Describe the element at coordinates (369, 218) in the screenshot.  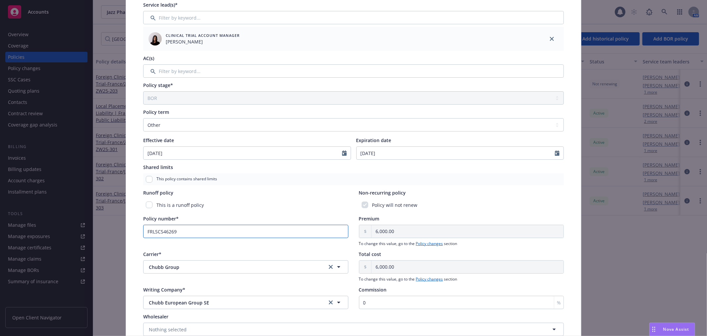
I see `span: Premium` at that location.